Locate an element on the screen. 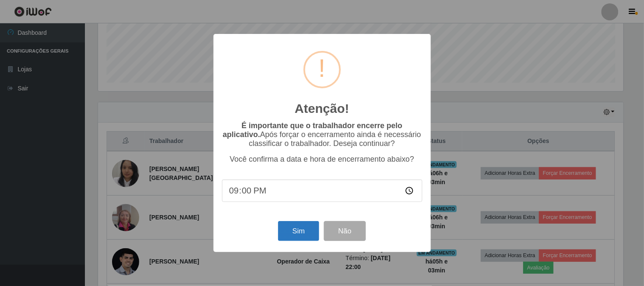  h2: Atenção! is located at coordinates (322, 109).